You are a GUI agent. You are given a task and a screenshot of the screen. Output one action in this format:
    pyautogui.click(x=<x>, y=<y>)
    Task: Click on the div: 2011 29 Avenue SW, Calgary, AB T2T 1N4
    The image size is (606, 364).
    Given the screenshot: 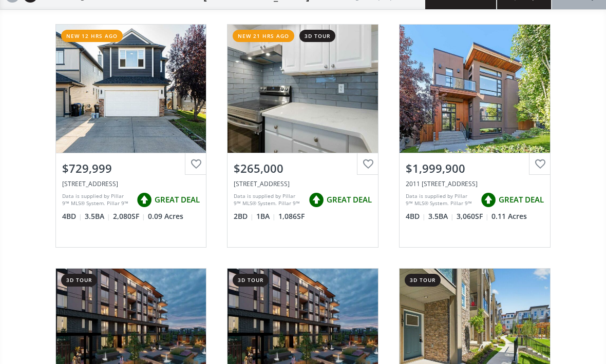 What is the action you would take?
    pyautogui.click(x=474, y=184)
    